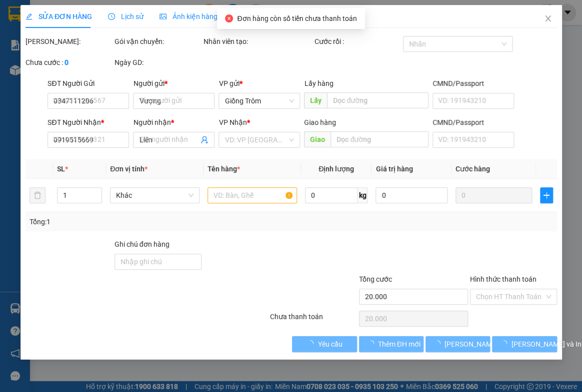 This screenshot has width=582, height=392. What do you see at coordinates (296, 19) in the screenshot?
I see `span: Đơn hàng còn số tiền chưa thanh toán` at bounding box center [296, 19].